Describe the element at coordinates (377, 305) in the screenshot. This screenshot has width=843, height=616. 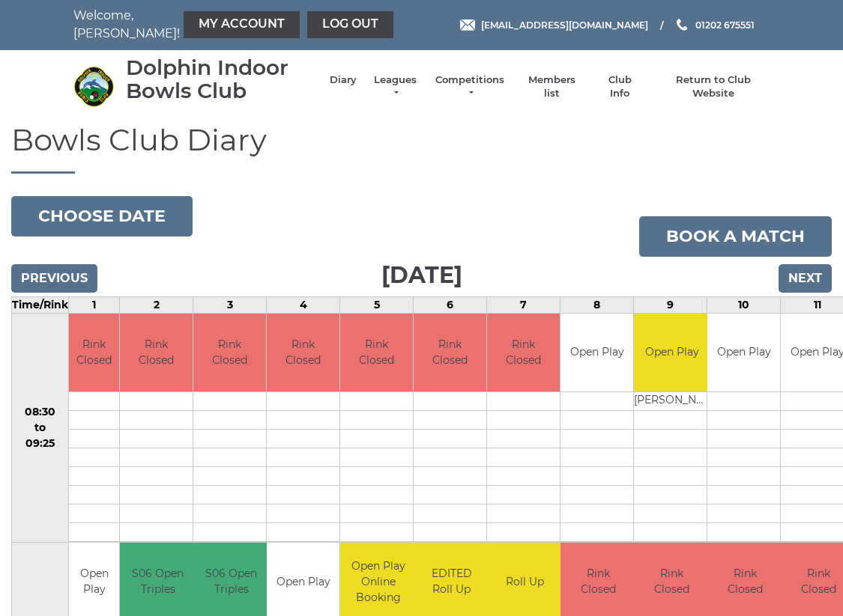
I see `td: 5` at that location.